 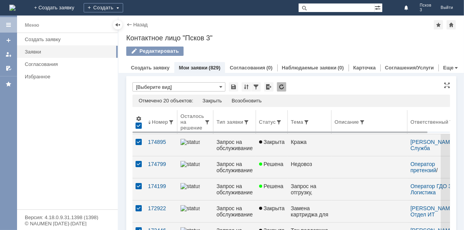 I want to click on div: Недовоз, so click(x=309, y=164).